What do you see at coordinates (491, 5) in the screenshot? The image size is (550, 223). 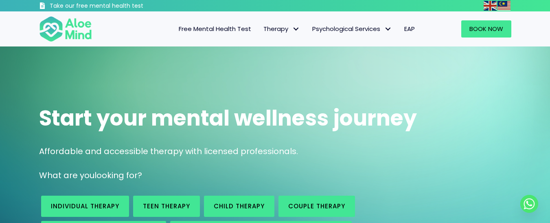 I see `a: English` at bounding box center [491, 5].